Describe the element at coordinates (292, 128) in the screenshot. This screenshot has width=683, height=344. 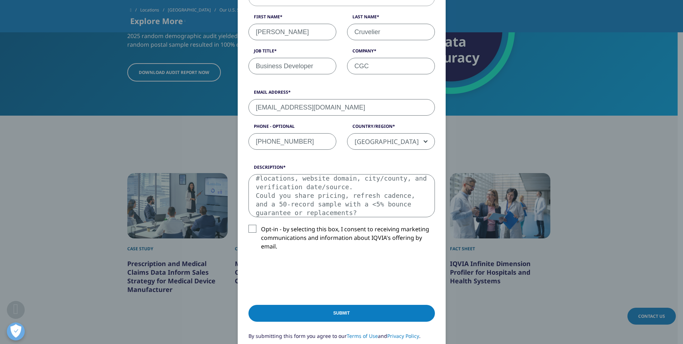
I see `label: Phone - Optional` at that location.